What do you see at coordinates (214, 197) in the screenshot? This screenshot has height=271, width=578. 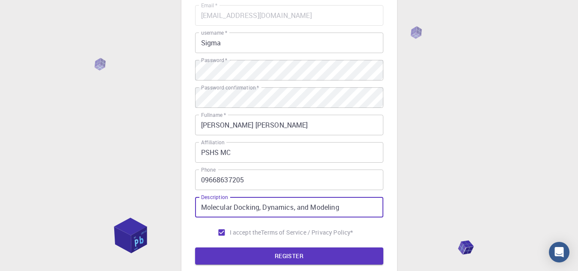 I see `label: Description` at bounding box center [214, 197].